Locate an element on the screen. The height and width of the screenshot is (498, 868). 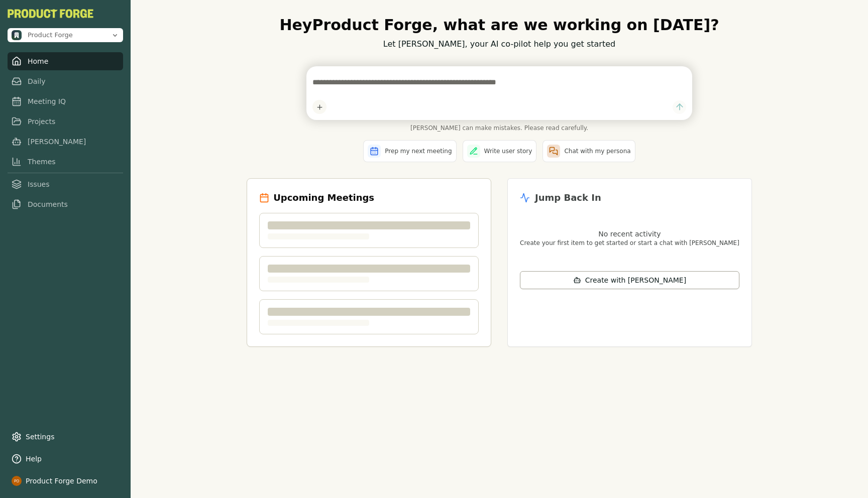
a: Settings is located at coordinates (65, 436).